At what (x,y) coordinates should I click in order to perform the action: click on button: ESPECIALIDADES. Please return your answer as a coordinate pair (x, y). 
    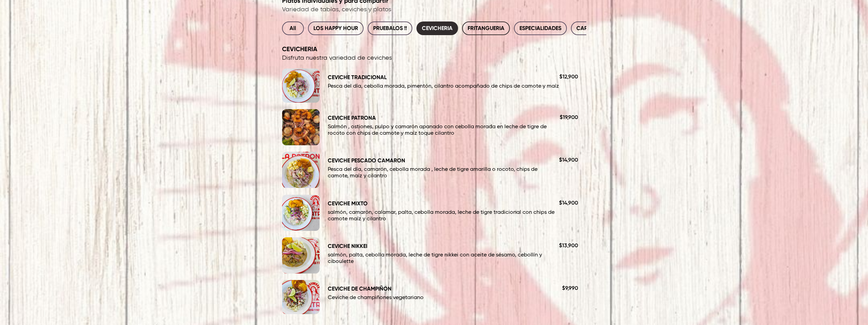
    Looking at the image, I should click on (541, 28).